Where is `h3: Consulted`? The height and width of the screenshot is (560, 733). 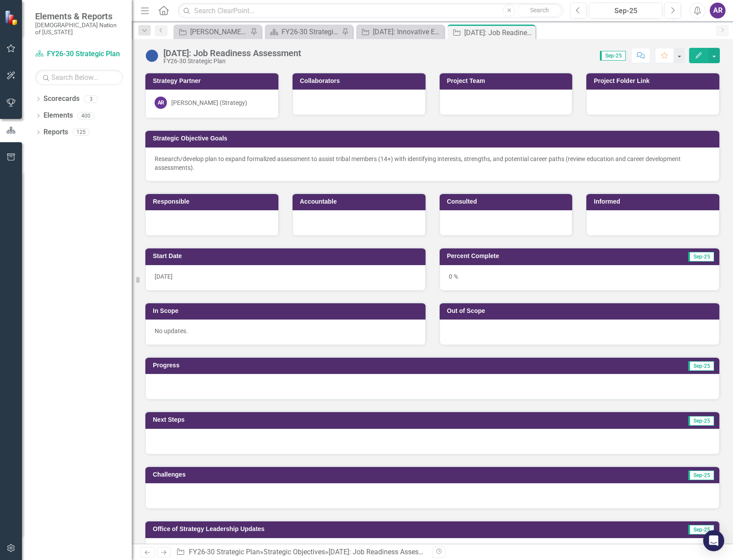 h3: Consulted is located at coordinates (508, 201).